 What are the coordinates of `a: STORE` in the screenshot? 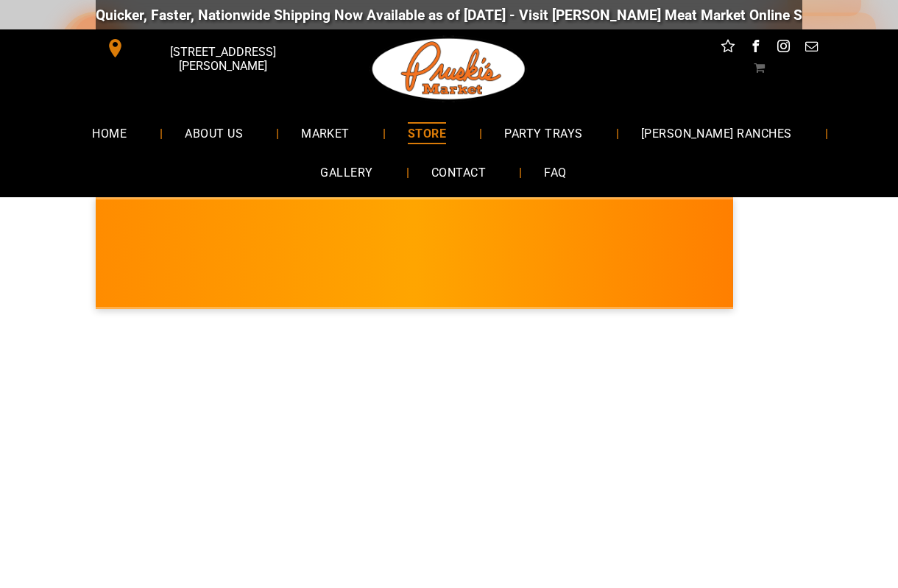 It's located at (427, 133).